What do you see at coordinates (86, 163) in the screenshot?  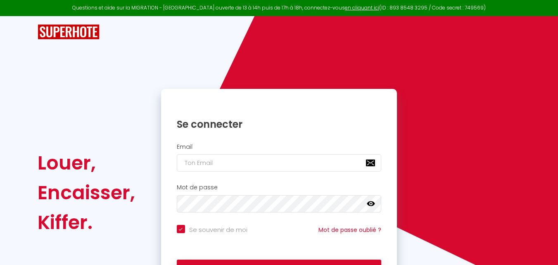 I see `div: Louer,` at bounding box center [86, 163].